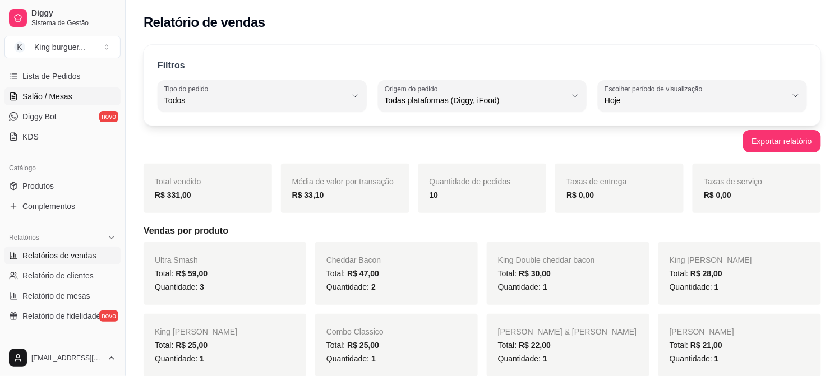 The height and width of the screenshot is (376, 839). I want to click on span: Diggy Bot, so click(39, 117).